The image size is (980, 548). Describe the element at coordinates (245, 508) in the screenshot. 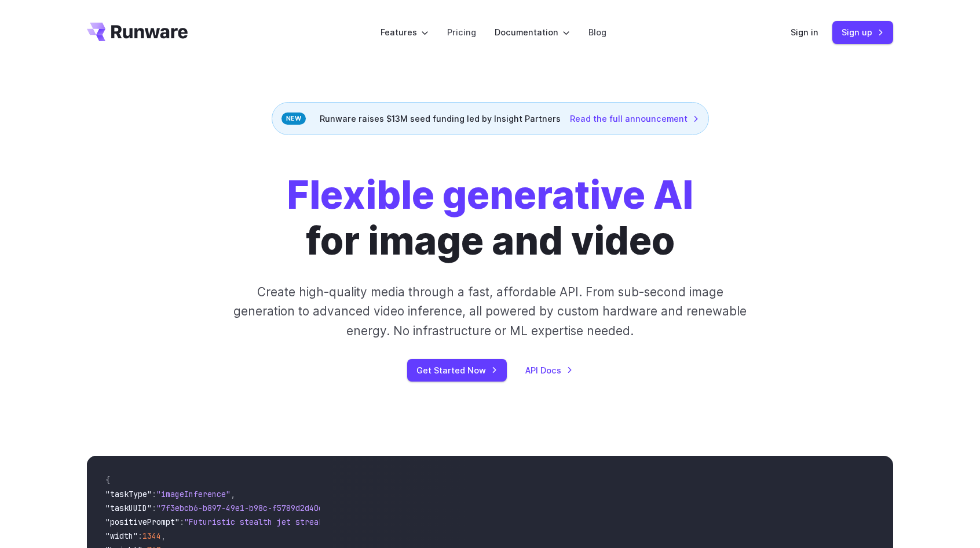

I see `span: "7f3ebcb6-b897-49e1-b98c-f5789d2d40d7"` at that location.